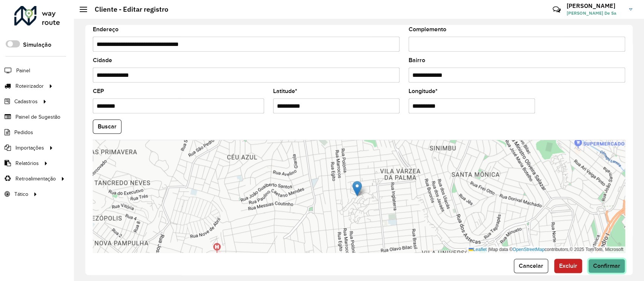 This screenshot has height=281, width=644. I want to click on label: Longitude, so click(423, 91).